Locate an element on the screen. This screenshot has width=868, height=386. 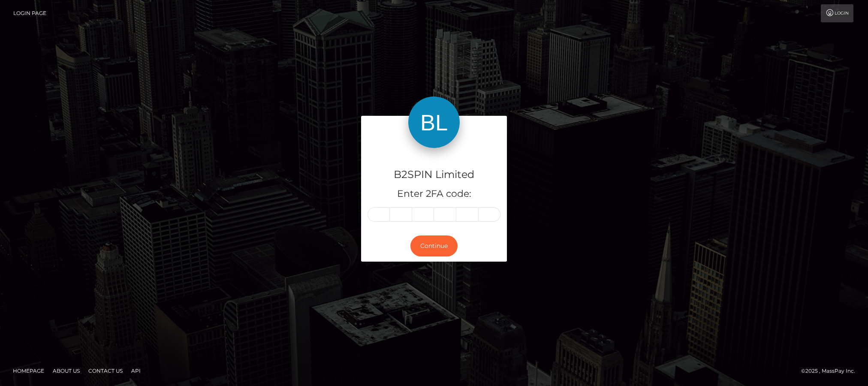
a: Homepage is located at coordinates (29, 370).